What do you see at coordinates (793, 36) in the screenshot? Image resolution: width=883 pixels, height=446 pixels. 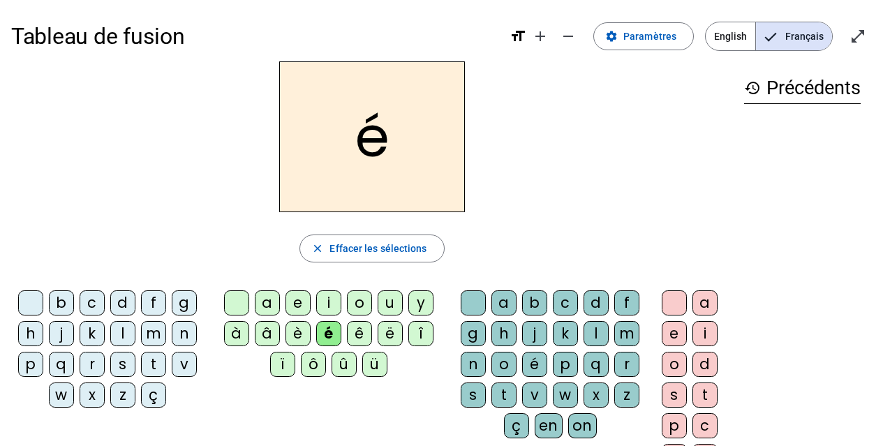 I see `span: Français` at bounding box center [793, 36].